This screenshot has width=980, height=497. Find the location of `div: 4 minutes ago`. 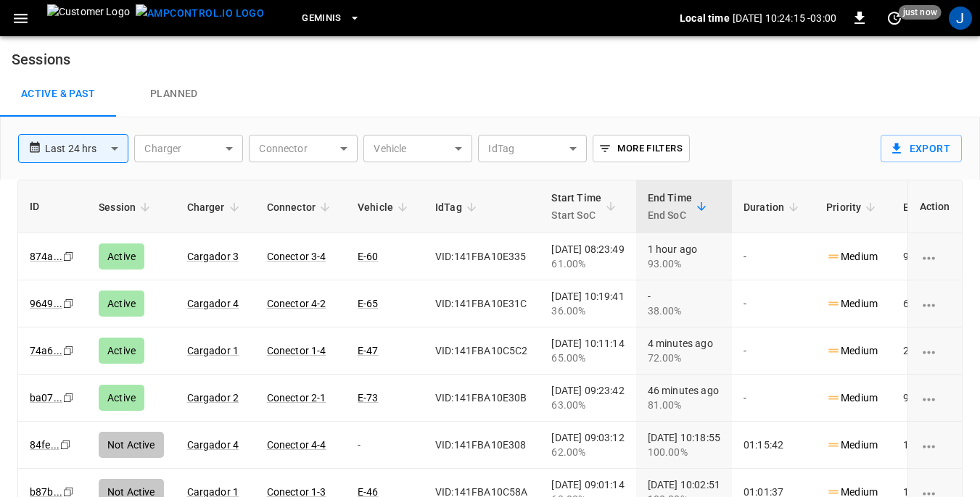

div: 4 minutes ago is located at coordinates (684, 351).